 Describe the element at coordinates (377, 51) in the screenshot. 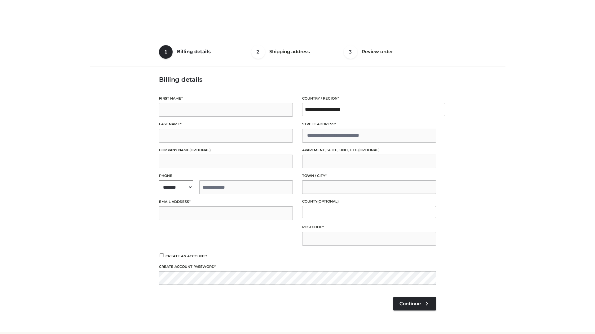

I see `span: Review order` at that location.